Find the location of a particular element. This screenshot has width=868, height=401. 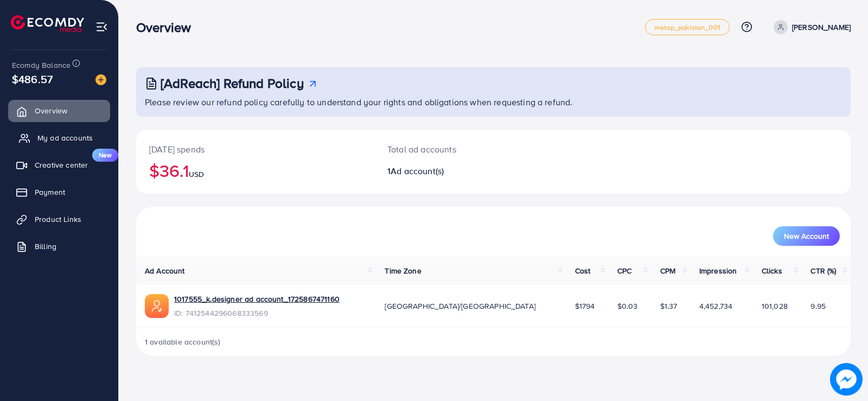

span: ID: 7412544296068333569 is located at coordinates (257, 313).